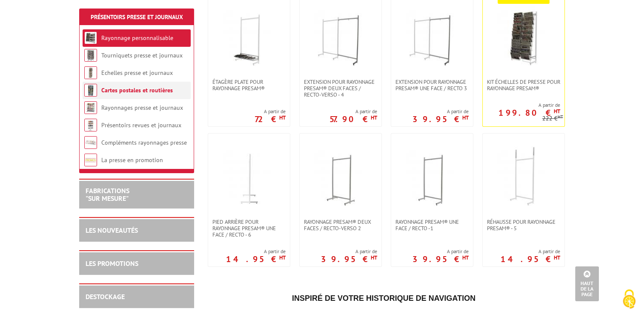 The width and height of the screenshot is (644, 314). I want to click on a: FABRICATIONS"Sur Mesure", so click(107, 195).